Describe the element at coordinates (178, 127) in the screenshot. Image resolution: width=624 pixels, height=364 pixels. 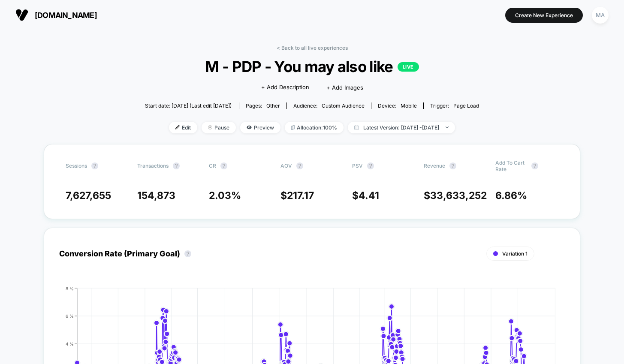
I see `img: edit` at that location.